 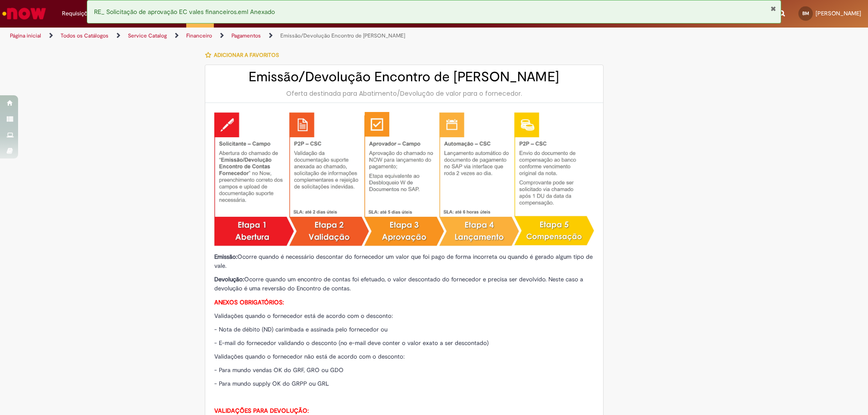 I want to click on span: Ocorre quando é necessário descontar do fornecedor um valor que foi pago de forma incorreta ou qu..., so click(x=403, y=261).